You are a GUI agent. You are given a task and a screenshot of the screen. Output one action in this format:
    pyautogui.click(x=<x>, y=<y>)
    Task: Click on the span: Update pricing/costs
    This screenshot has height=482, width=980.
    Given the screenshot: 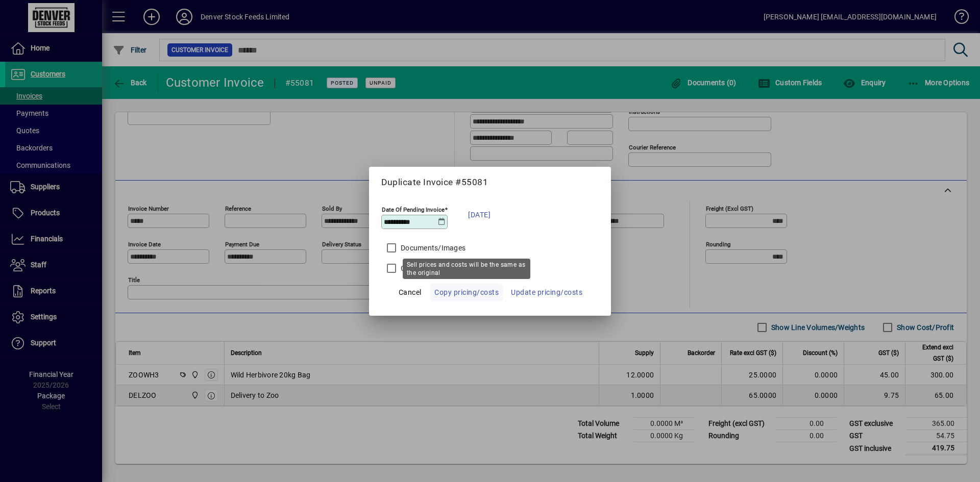 What is the action you would take?
    pyautogui.click(x=546, y=293)
    